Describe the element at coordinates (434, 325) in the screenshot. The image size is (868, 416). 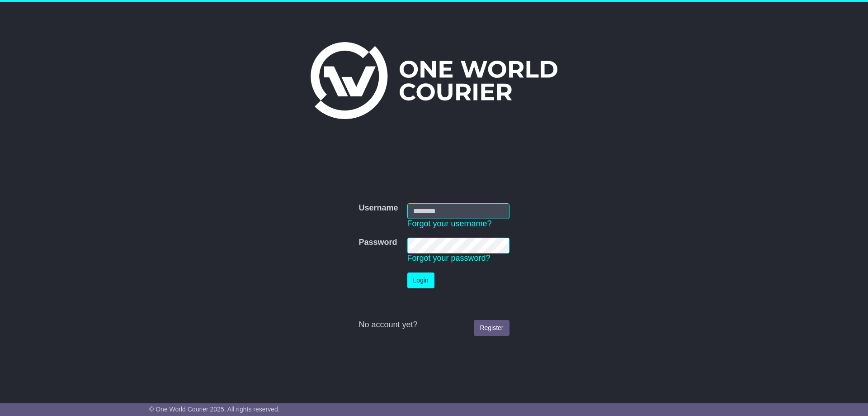
I see `div: No account yet?` at that location.